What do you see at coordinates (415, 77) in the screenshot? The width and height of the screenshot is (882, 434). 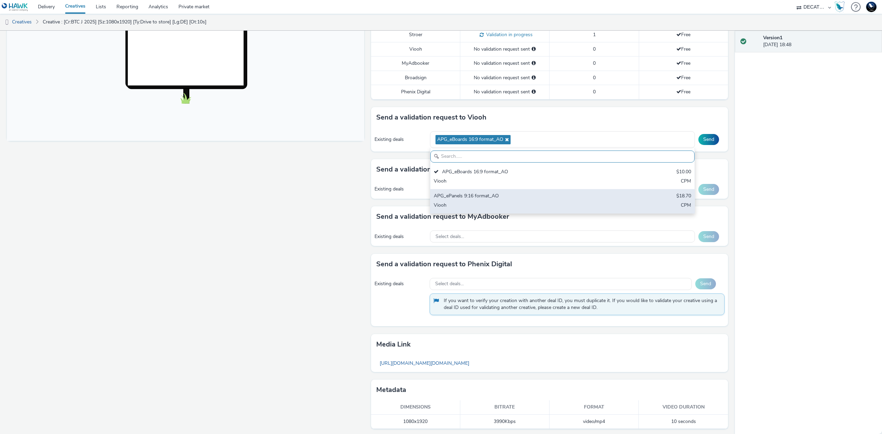 I see `td: Broadsign` at bounding box center [415, 77].